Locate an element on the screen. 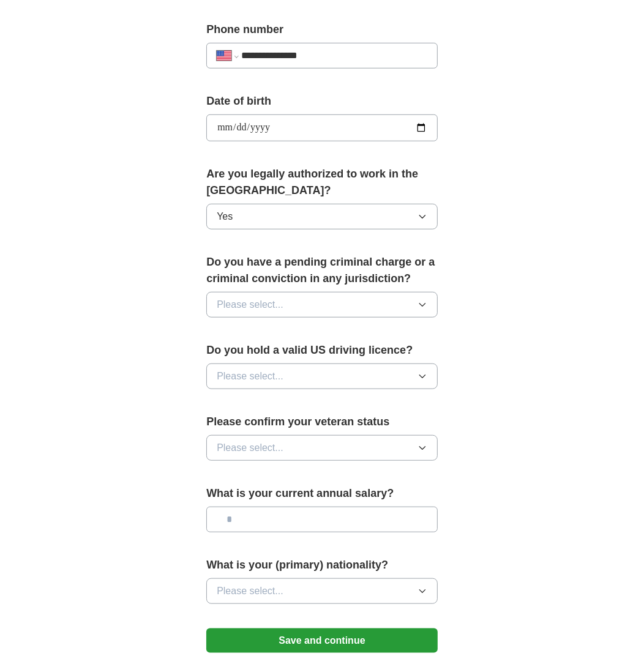 Image resolution: width=644 pixels, height=656 pixels. label: Please confirm your veteran status is located at coordinates (322, 422).